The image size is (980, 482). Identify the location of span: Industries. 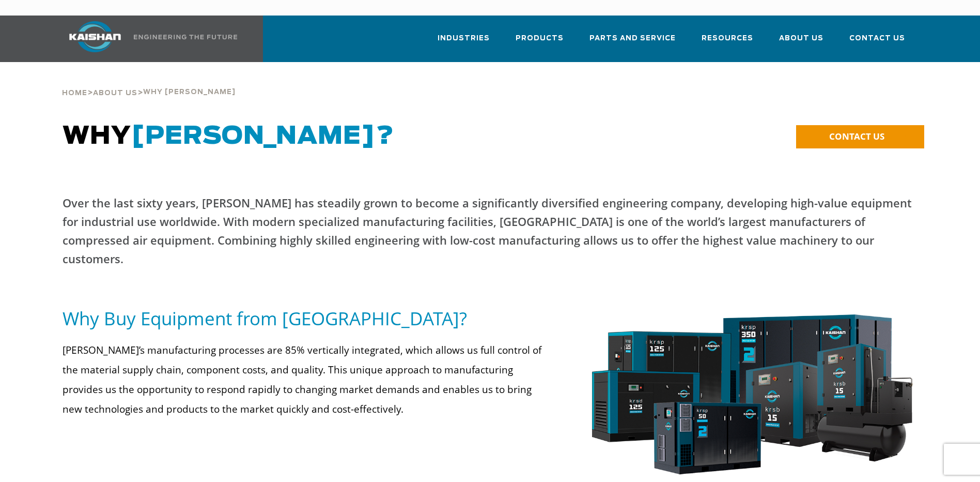
(464, 39).